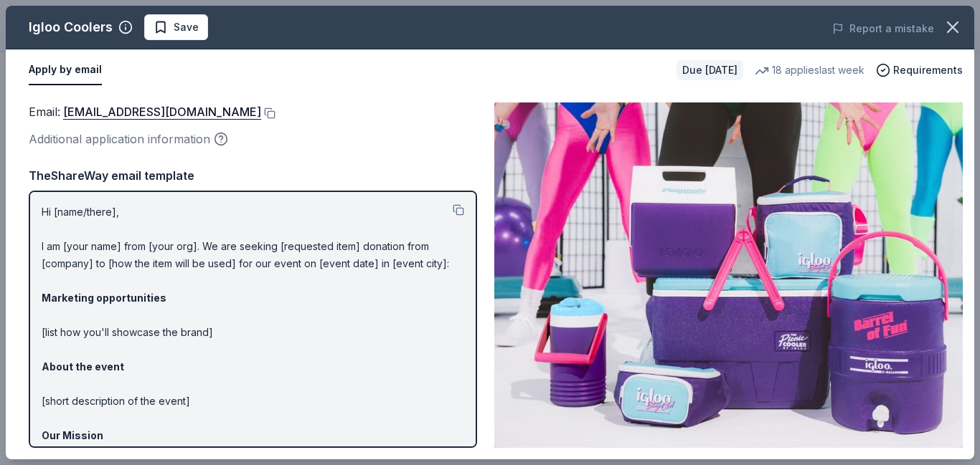 This screenshot has height=465, width=980. What do you see at coordinates (252, 139) in the screenshot?
I see `div: Additional application information` at bounding box center [252, 139].